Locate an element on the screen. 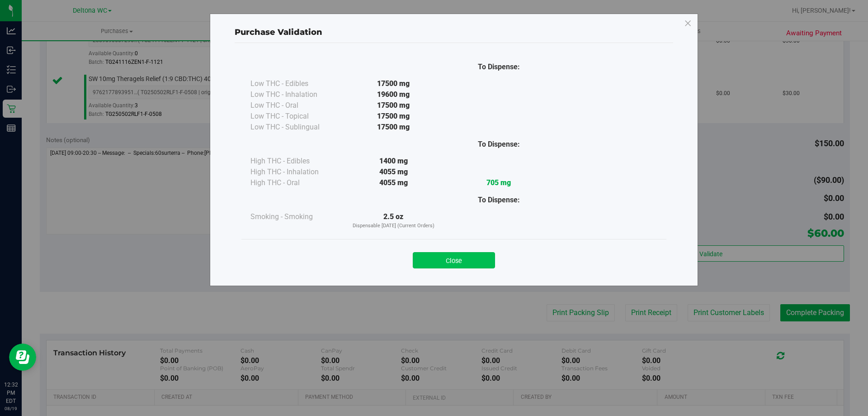  strong: 705 mg is located at coordinates (499, 182).